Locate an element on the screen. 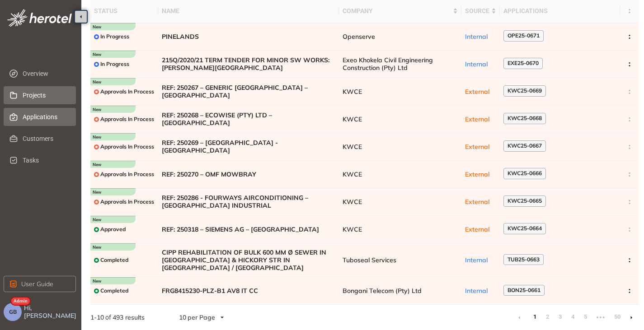 The image size is (644, 330). a: 3 is located at coordinates (560, 317).